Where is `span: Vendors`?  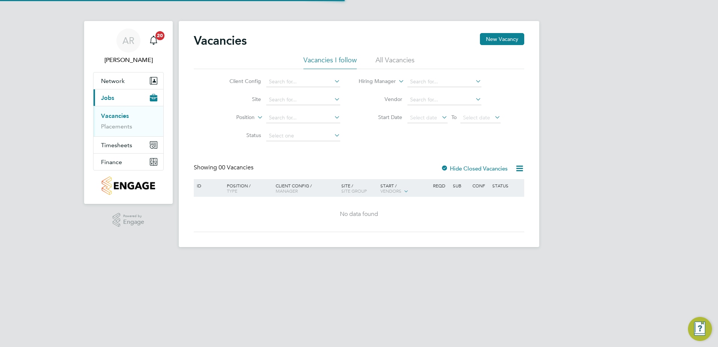
span: Vendors is located at coordinates (391, 191).